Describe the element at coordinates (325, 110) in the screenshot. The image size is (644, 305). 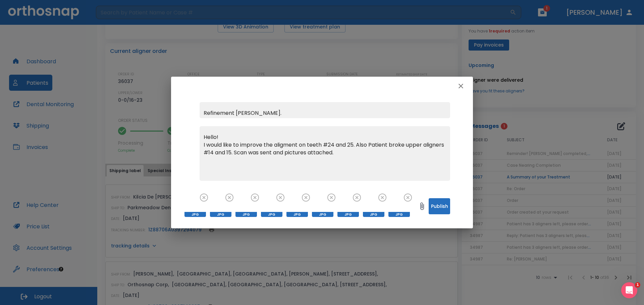
I see `input: Subject` at that location.